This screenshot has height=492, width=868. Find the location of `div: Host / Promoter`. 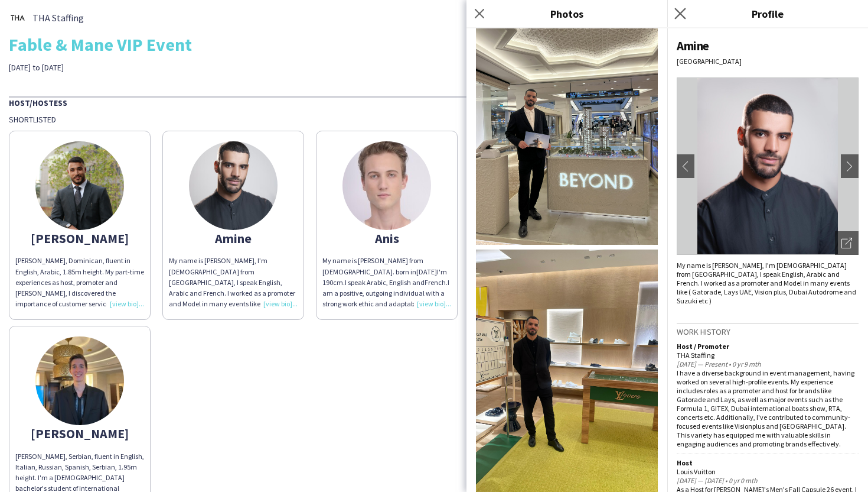

div: Host / Promoter is located at coordinates (768, 346).